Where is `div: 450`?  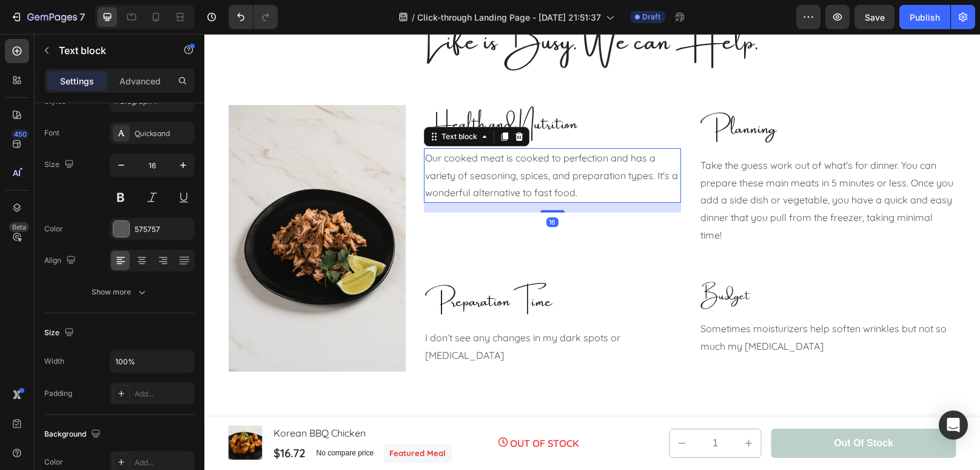 div: 450 is located at coordinates (20, 134).